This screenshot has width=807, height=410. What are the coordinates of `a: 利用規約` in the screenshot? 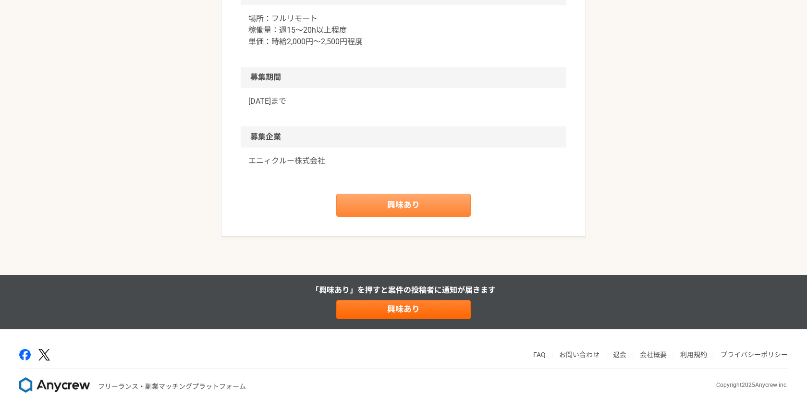 It's located at (694, 355).